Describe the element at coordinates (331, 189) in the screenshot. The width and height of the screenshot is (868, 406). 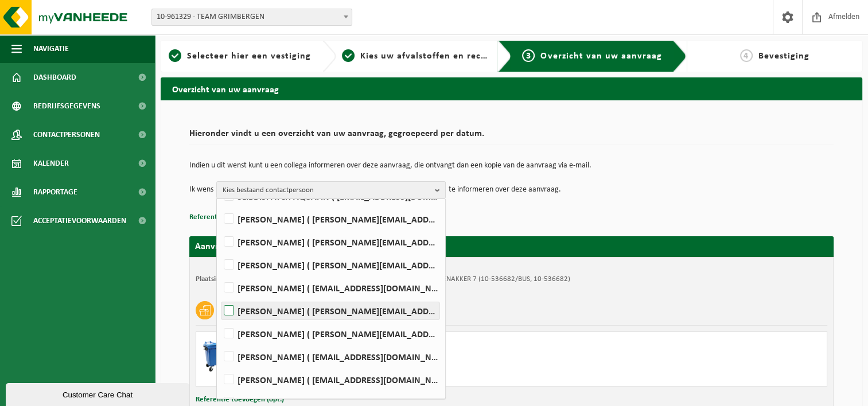
I see `button: Kies bestaand contactpersoon` at that location.